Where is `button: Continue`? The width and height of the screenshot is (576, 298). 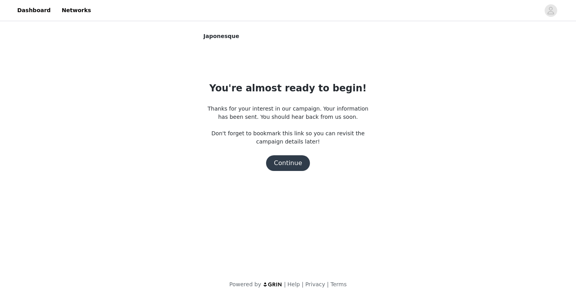 button: Continue is located at coordinates (288, 163).